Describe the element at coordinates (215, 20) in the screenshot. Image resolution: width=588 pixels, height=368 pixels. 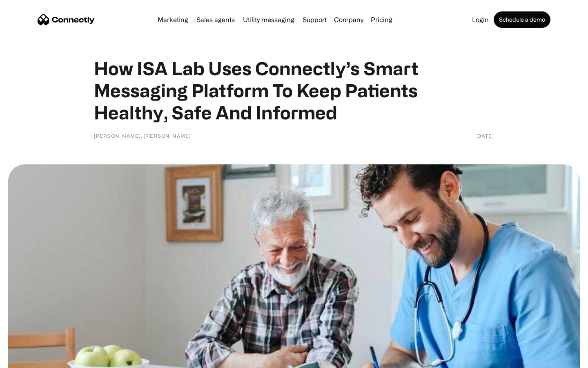
I see `a: Sales agents` at that location.